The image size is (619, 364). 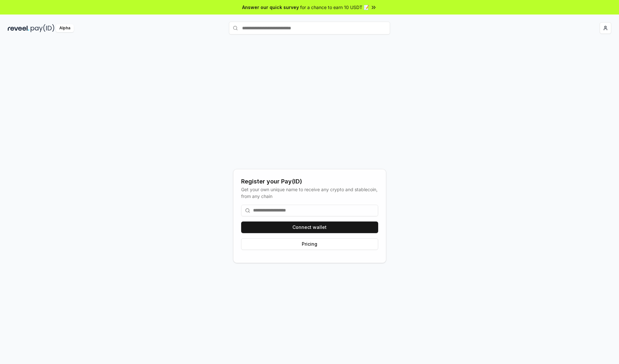 What do you see at coordinates (270, 7) in the screenshot?
I see `span: Answer our quick survey` at bounding box center [270, 7].